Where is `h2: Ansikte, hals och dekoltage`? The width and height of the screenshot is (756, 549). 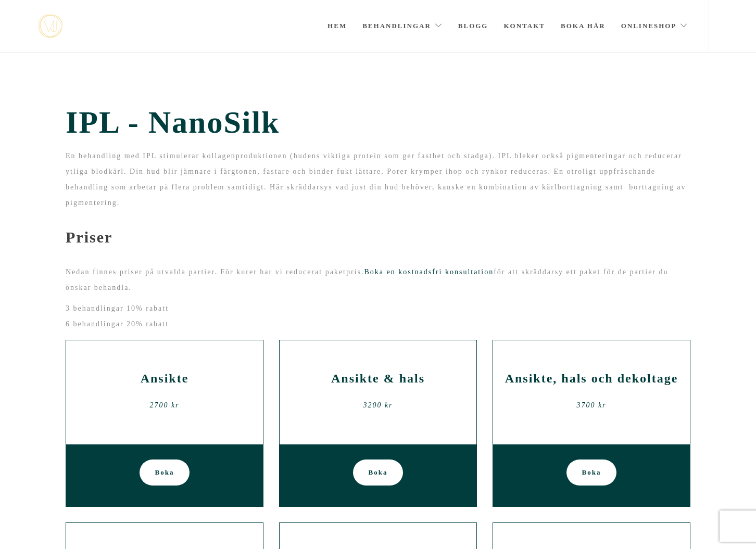
h2: Ansikte, hals och dekoltage is located at coordinates (591, 378).